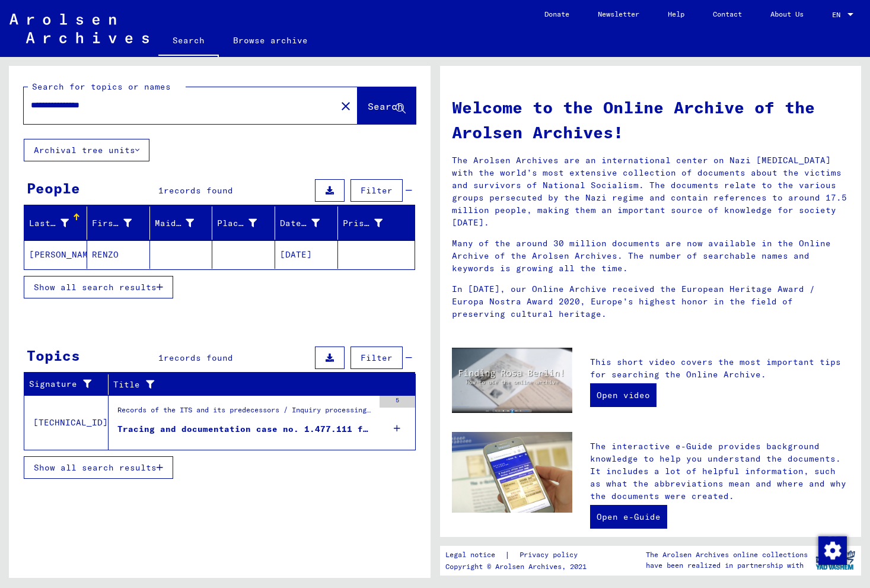 Image resolution: width=870 pixels, height=588 pixels. What do you see at coordinates (719, 471) in the screenshot?
I see `p: The interactive e-Guide provides background knowledge to help you understand the documents. It in...` at bounding box center [719, 471].